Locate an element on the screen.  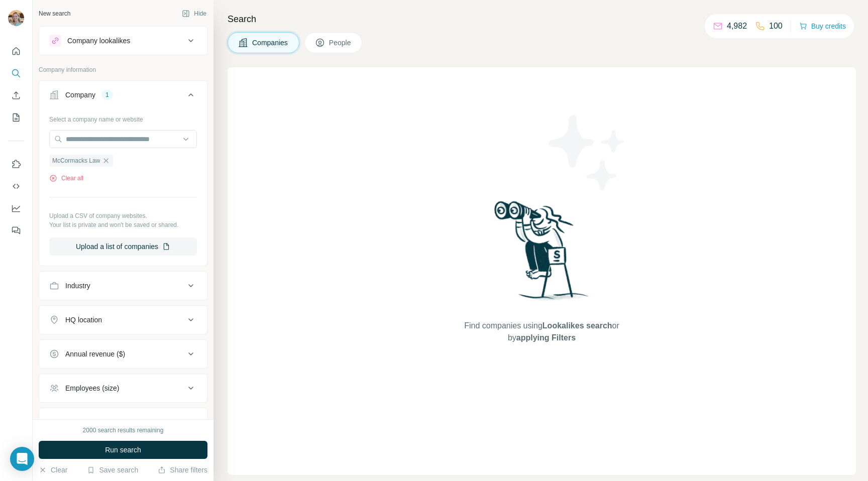
button: Clear all is located at coordinates (66, 178).